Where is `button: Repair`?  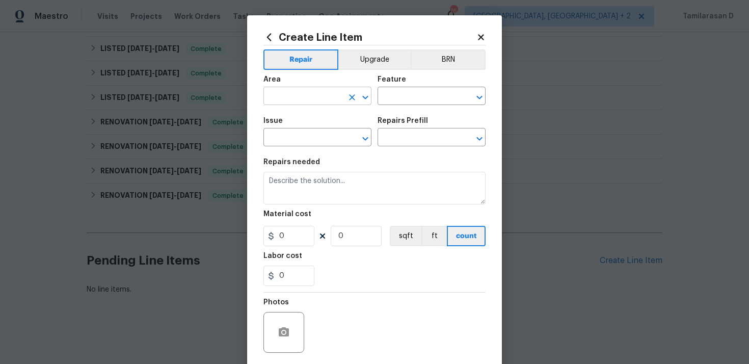
button: Repair is located at coordinates (301, 60).